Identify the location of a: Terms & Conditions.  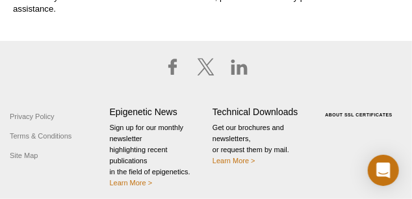
(40, 136).